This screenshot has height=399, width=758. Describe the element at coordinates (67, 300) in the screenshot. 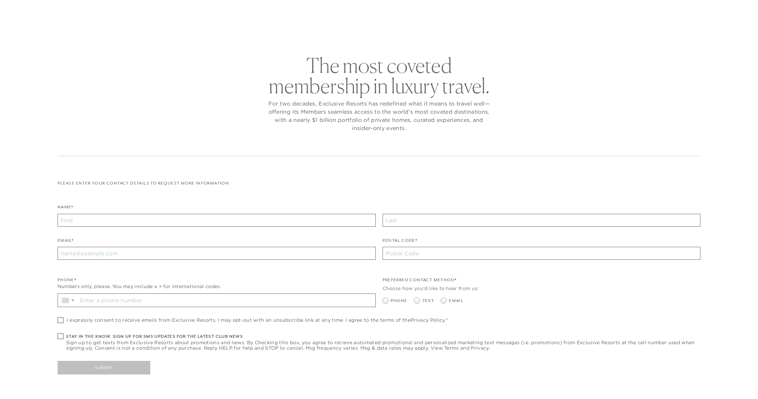

I see `div: Country Code Selector` at that location.